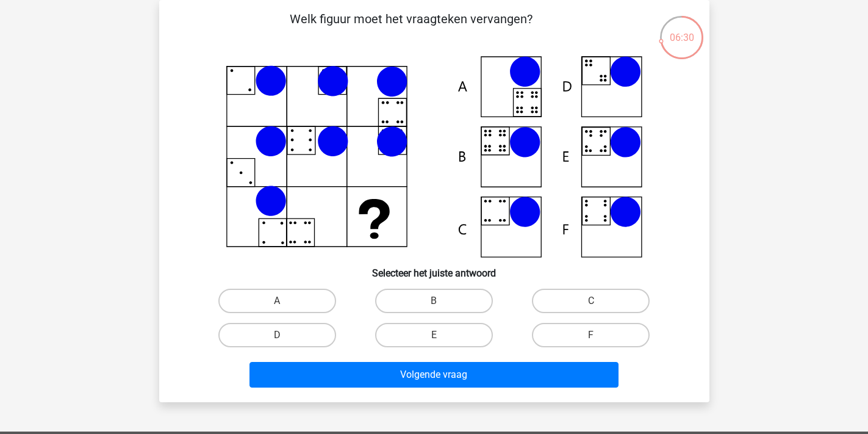 The image size is (868, 434). What do you see at coordinates (590, 335) in the screenshot?
I see `label: F` at bounding box center [590, 335].